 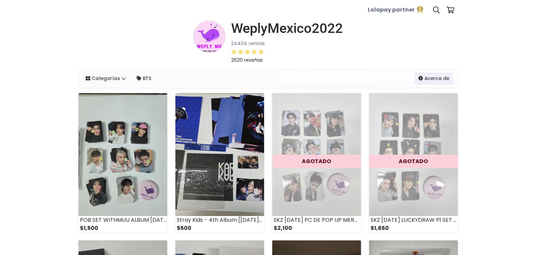 I want to click on div: $500, so click(x=219, y=229).